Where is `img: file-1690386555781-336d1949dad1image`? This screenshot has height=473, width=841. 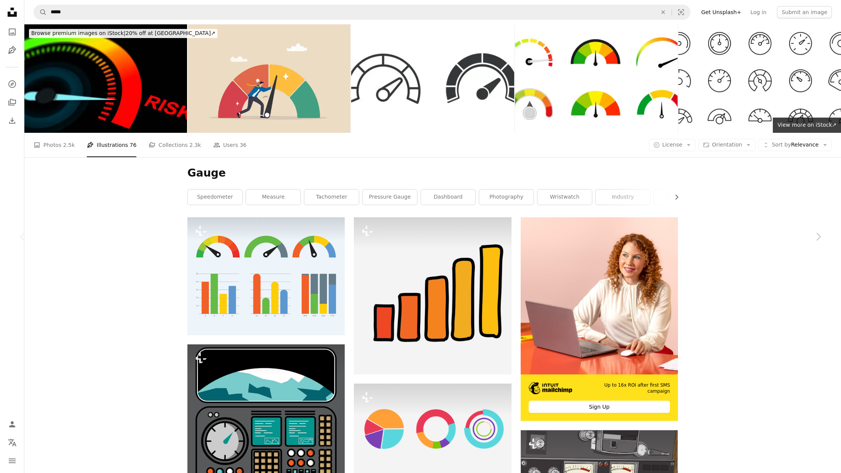
img: file-1690386555781-336d1949dad1image is located at coordinates (550, 388).